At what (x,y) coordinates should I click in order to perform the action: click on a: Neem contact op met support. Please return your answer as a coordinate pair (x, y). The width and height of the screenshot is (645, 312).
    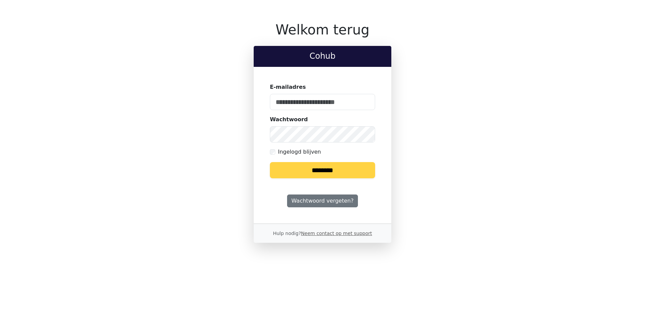
    Looking at the image, I should click on (336, 233).